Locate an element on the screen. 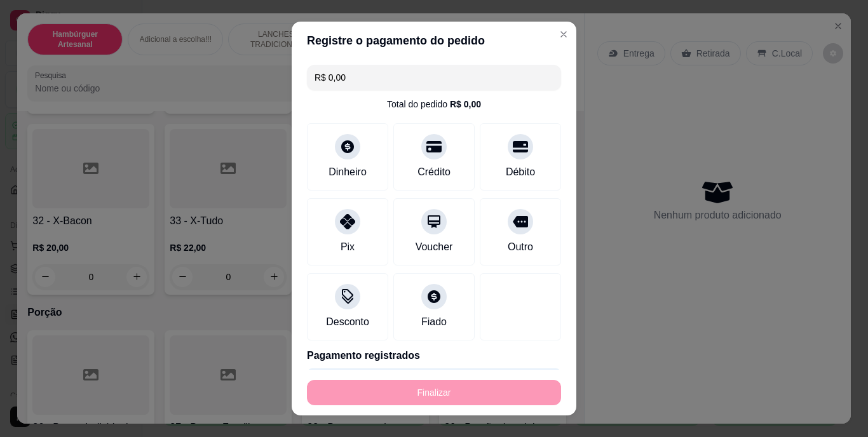 The height and width of the screenshot is (437, 868). div: Pix is located at coordinates (348, 247).